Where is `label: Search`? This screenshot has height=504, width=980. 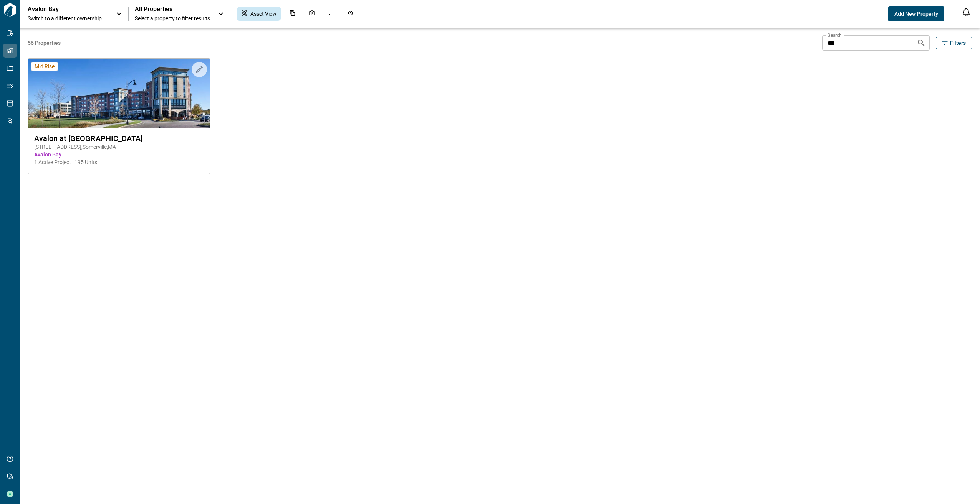 label: Search is located at coordinates (834, 35).